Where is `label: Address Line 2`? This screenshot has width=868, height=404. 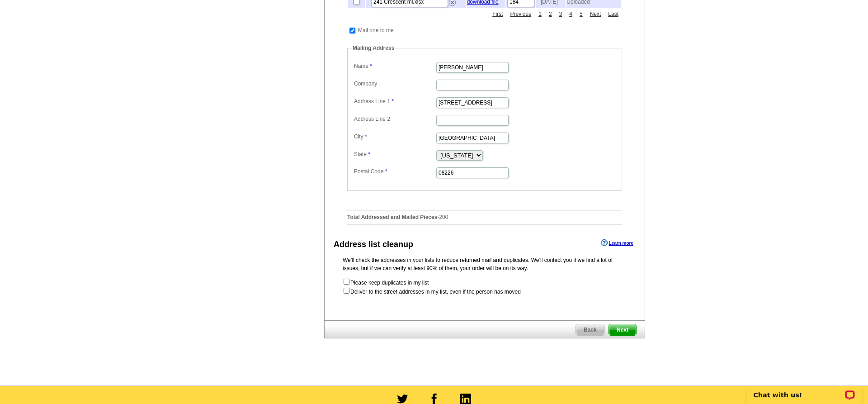 label: Address Line 2 is located at coordinates (394, 119).